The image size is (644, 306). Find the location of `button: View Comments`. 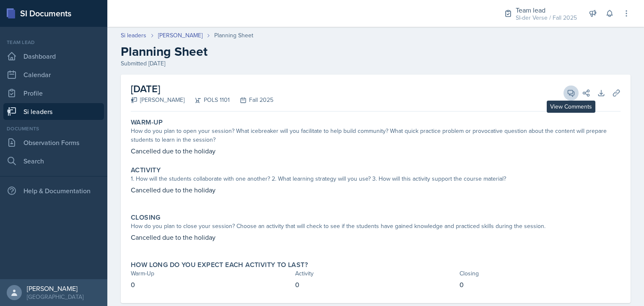

button: View Comments is located at coordinates (571, 93).